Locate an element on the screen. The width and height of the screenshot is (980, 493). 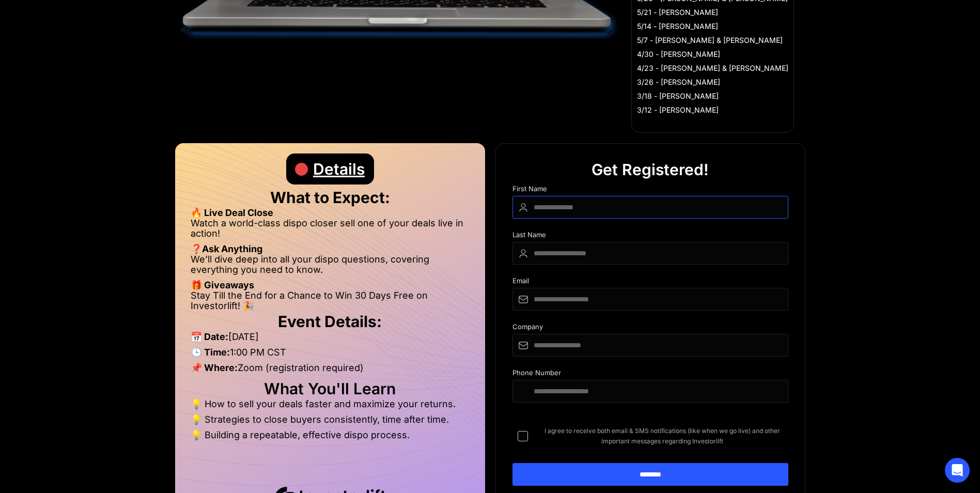
strong: 🎁 Giveaways is located at coordinates (222, 285).